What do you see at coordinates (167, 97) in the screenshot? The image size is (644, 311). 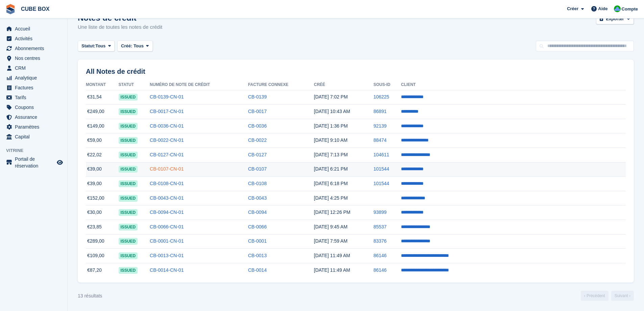 I see `a: CB-0139-CN-01` at bounding box center [167, 97].